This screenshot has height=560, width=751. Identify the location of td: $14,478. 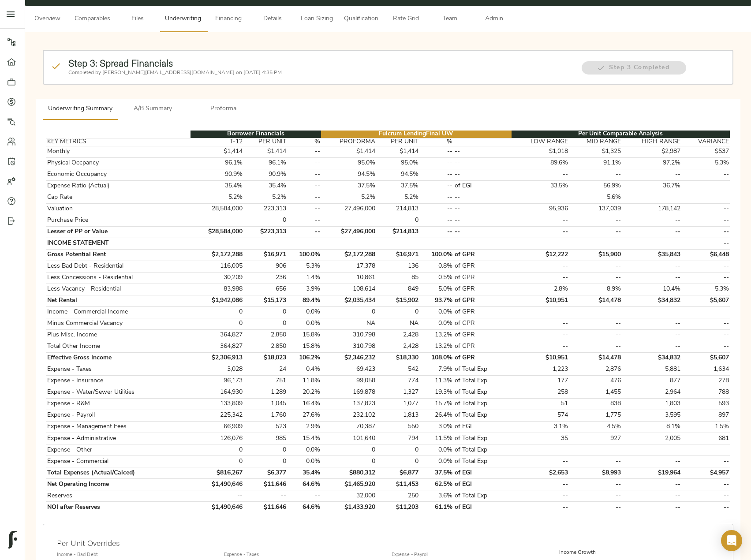
(595, 358).